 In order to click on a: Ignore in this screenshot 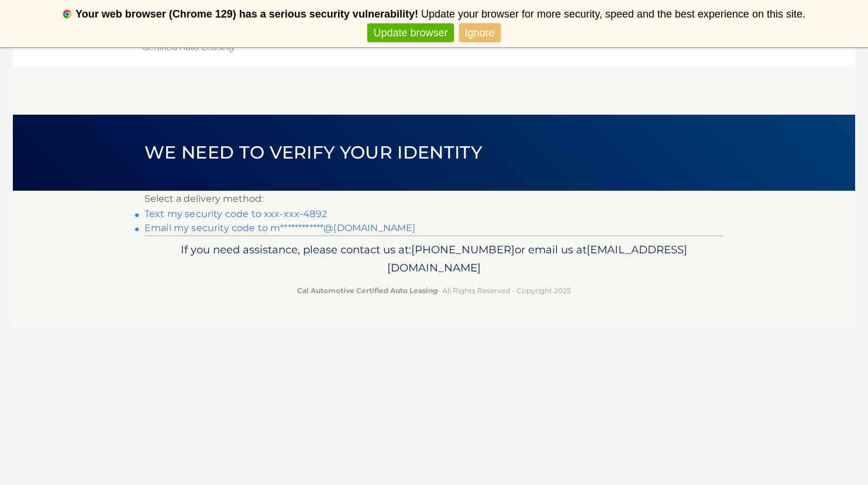, I will do `click(479, 33)`.